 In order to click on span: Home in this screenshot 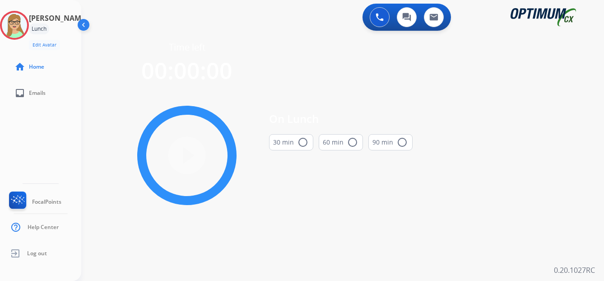, I will do `click(37, 67)`.